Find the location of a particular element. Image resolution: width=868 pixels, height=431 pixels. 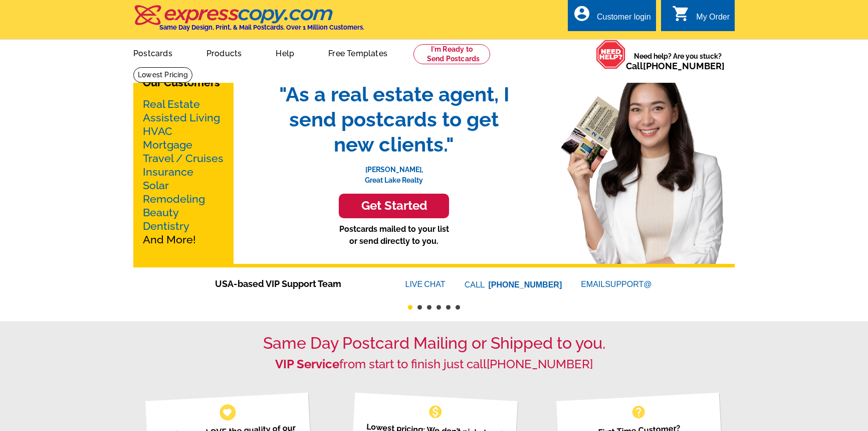

a: Assisted Living is located at coordinates (182, 118).